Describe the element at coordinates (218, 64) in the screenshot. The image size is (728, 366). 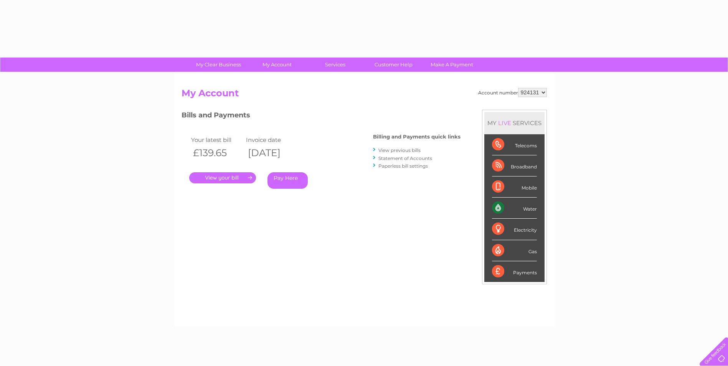
I see `a: My Clear Business` at that location.